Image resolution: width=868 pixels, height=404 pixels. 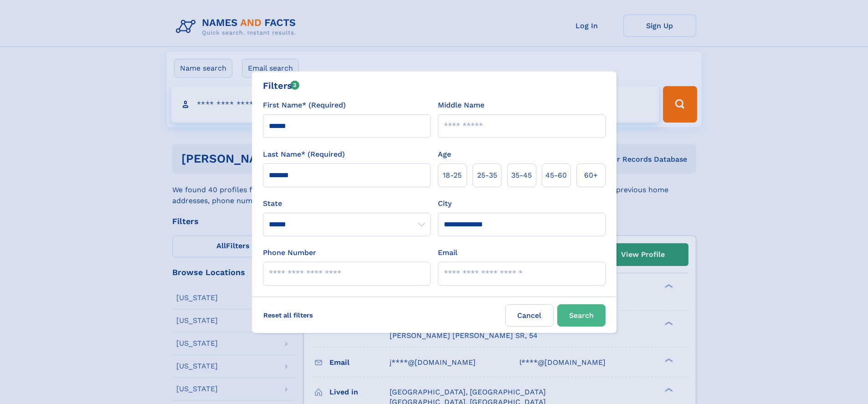 I want to click on span: 35‑45, so click(x=521, y=176).